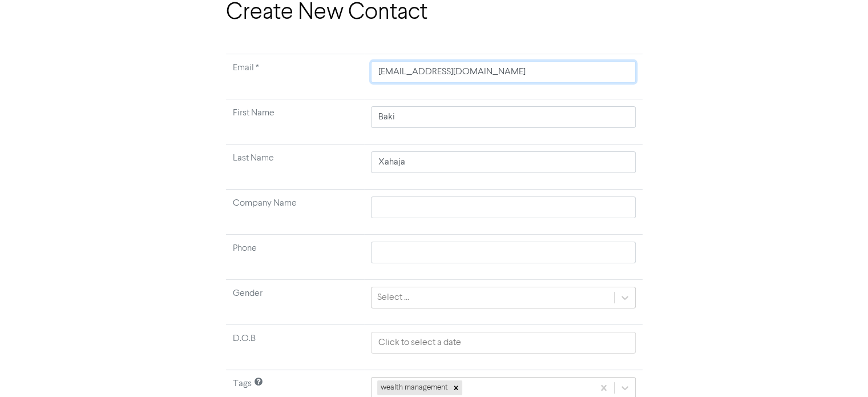 This screenshot has height=397, width=868. Describe the element at coordinates (295, 122) in the screenshot. I see `td: First Name` at that location.